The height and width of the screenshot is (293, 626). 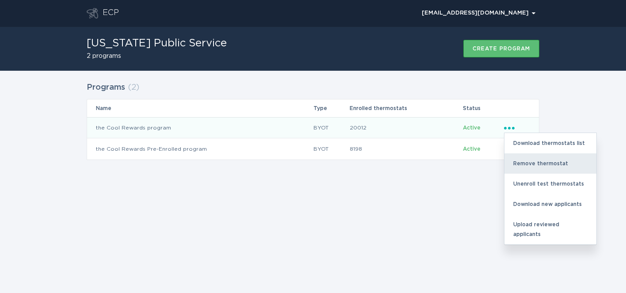 I want to click on div: Download new applicants, so click(x=550, y=204).